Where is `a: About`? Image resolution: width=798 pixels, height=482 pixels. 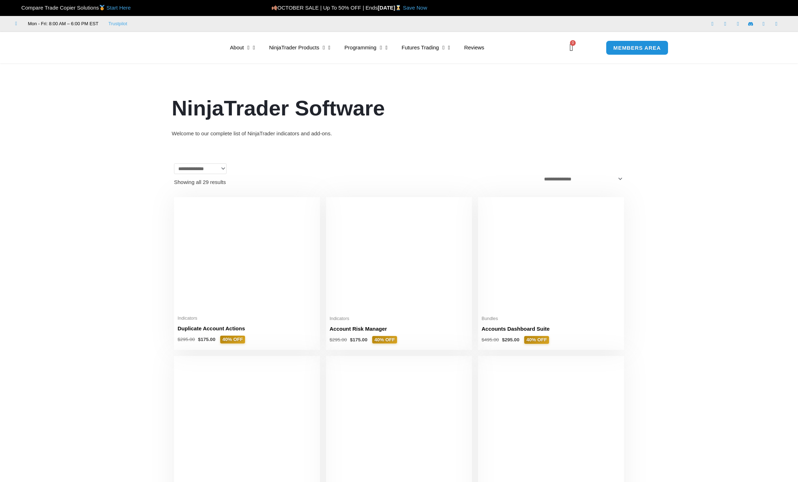 a: About is located at coordinates (242, 48).